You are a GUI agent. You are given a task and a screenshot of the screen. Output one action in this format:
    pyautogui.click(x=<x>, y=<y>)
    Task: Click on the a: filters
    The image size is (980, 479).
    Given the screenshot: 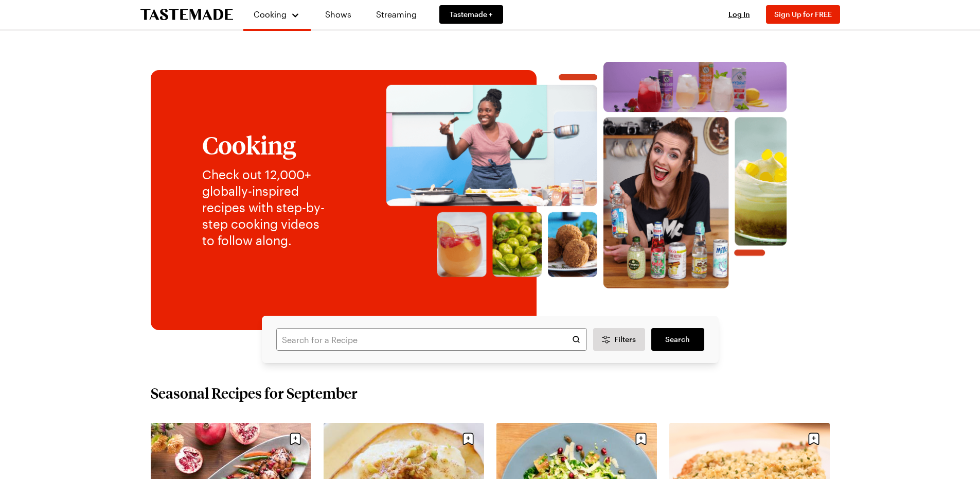 What is the action you would take?
    pyautogui.click(x=678, y=339)
    